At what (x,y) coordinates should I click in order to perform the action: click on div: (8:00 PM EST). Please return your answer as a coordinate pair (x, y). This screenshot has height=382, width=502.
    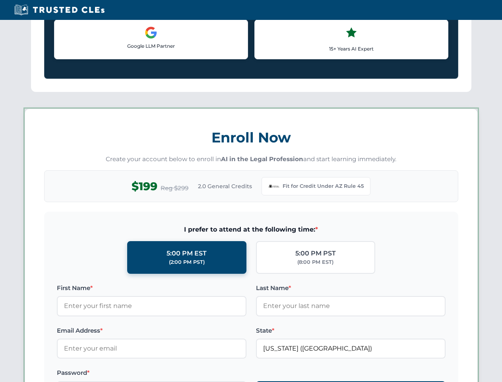
    Looking at the image, I should click on (315, 262).